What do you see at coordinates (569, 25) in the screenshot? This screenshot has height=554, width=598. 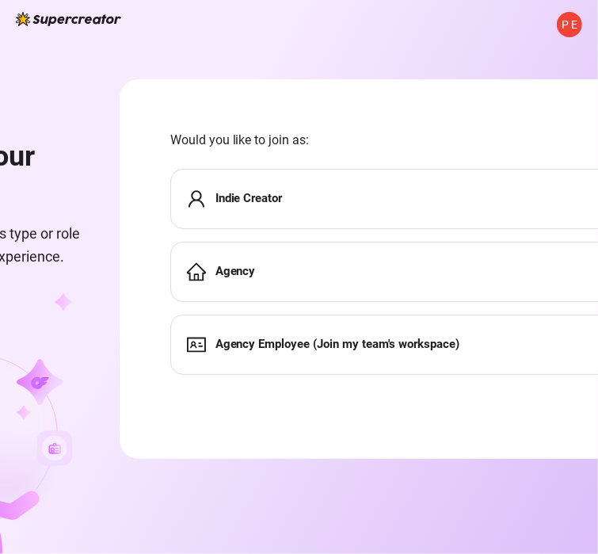 I see `span: P E` at bounding box center [569, 25].